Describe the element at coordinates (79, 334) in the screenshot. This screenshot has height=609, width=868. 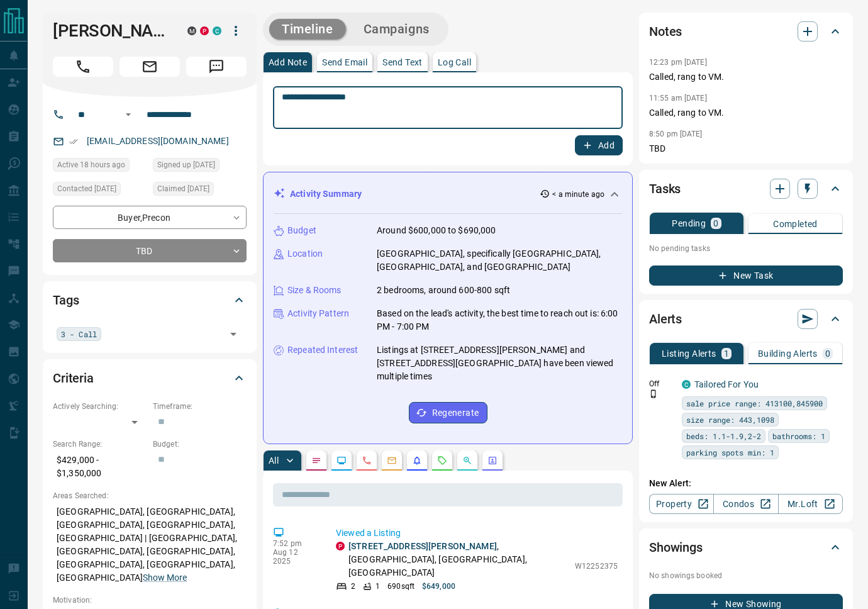
I see `span: 3 - Call` at that location.